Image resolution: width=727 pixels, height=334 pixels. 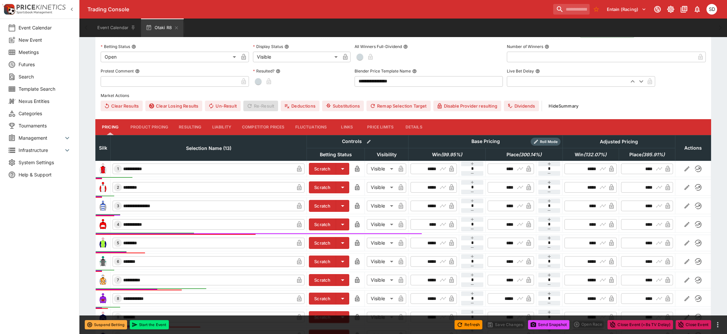 What do you see at coordinates (595, 155) in the screenshot?
I see `em: ( 132.07 %)` at bounding box center [595, 155].